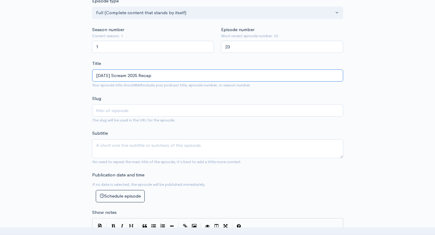 The height and width of the screenshot is (235, 435). I want to click on label: Episode number, so click(237, 30).